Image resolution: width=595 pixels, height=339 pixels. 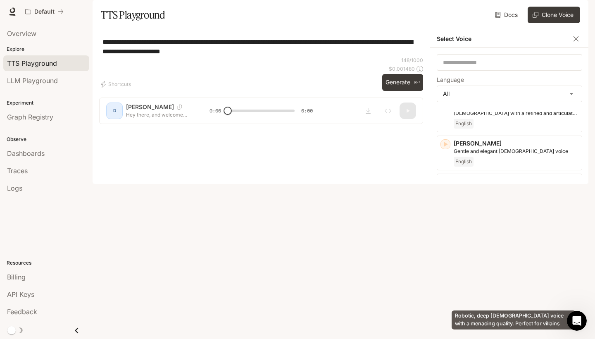 I want to click on h1: TTS Playground, so click(x=133, y=15).